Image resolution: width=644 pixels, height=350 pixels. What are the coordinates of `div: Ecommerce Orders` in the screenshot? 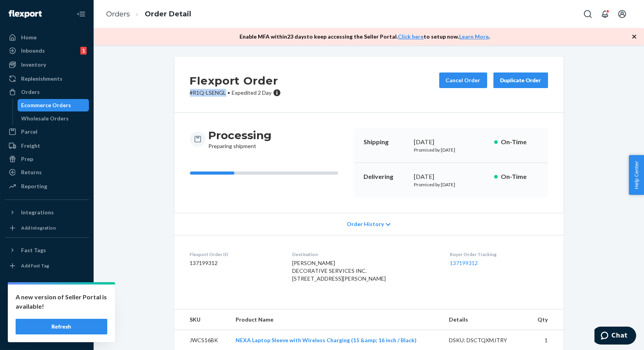 It's located at (46, 105).